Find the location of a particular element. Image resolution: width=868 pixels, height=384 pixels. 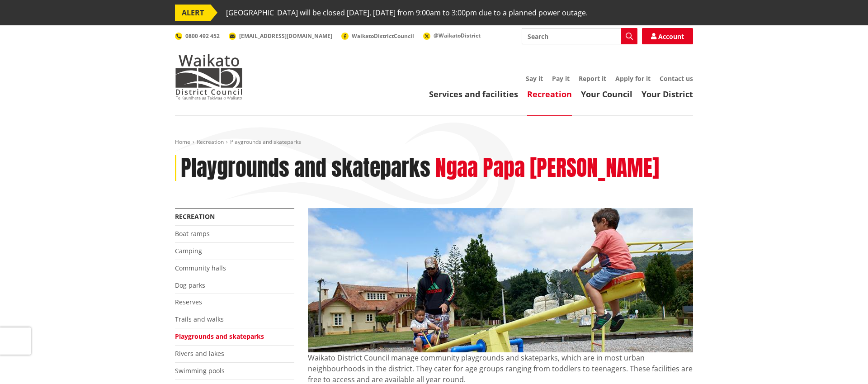

a: Swimming pools is located at coordinates (200, 370).